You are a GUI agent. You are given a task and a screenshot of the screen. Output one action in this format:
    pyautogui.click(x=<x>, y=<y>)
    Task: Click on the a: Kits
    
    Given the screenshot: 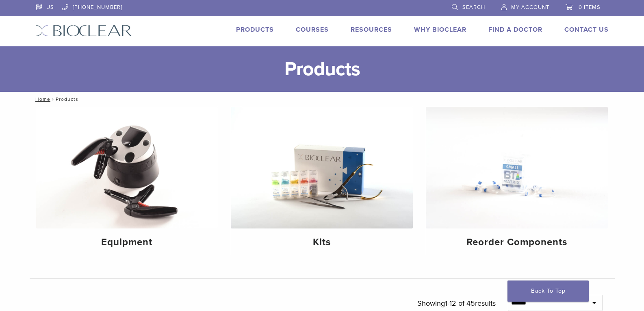 What is the action you would take?
    pyautogui.click(x=322, y=181)
    